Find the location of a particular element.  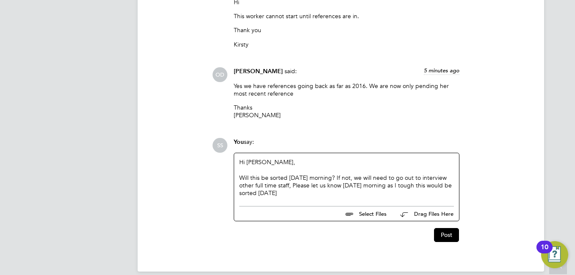

button: Drag Files Here is located at coordinates (423, 214).